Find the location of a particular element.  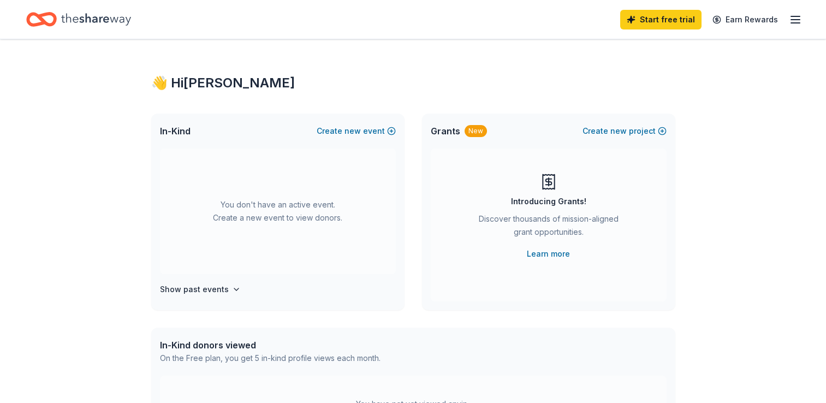

button: Show past events is located at coordinates (200, 289).